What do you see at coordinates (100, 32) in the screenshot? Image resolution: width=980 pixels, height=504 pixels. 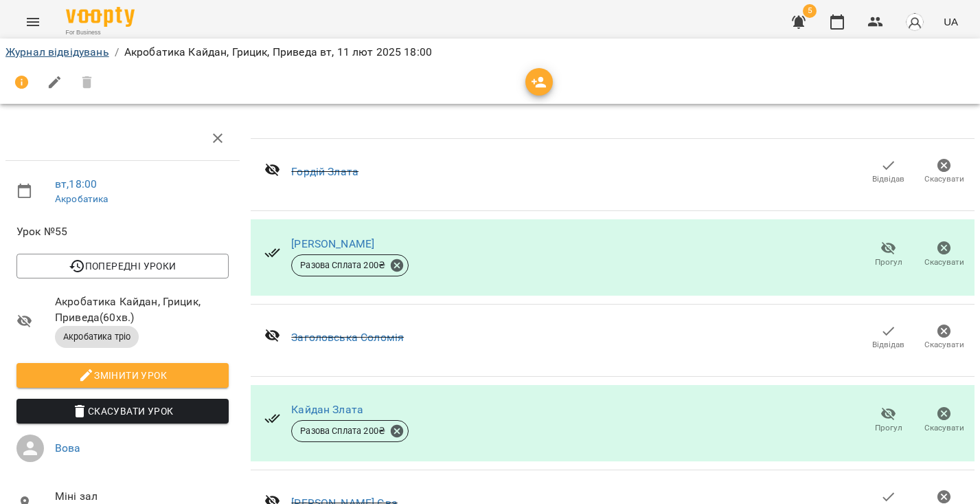 I see `span: For Business` at bounding box center [100, 32].